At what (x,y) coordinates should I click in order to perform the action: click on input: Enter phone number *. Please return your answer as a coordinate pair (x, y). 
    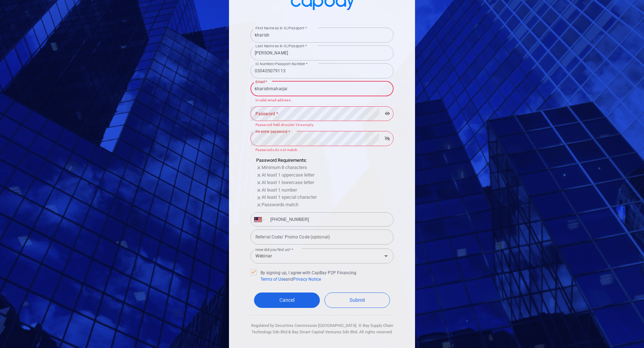
    Looking at the image, I should click on (328, 220).